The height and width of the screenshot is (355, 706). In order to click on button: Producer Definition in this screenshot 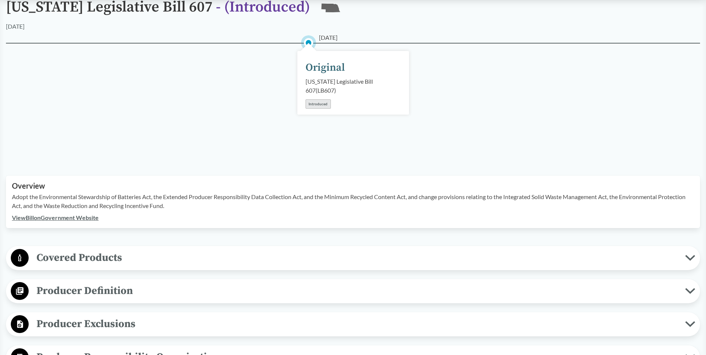, I will do `click(353, 291)`.